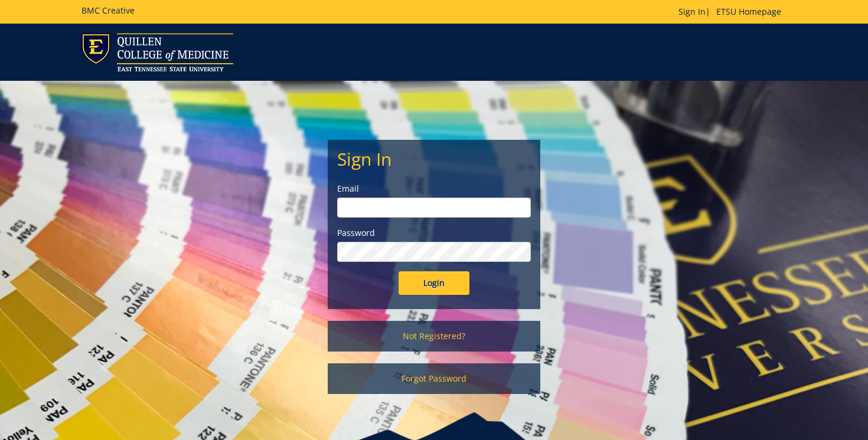 The image size is (868, 440). What do you see at coordinates (108, 10) in the screenshot?
I see `h5: BMC Creative` at bounding box center [108, 10].